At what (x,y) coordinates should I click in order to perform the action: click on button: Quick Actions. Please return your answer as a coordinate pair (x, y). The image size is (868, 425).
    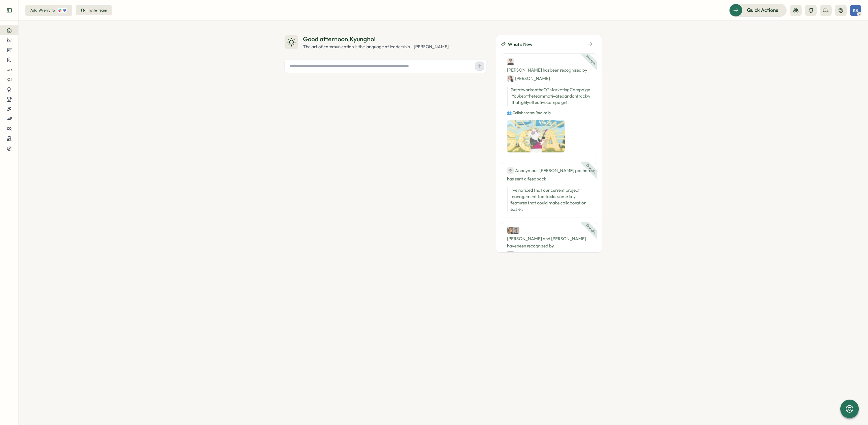
    Looking at the image, I should click on (758, 10).